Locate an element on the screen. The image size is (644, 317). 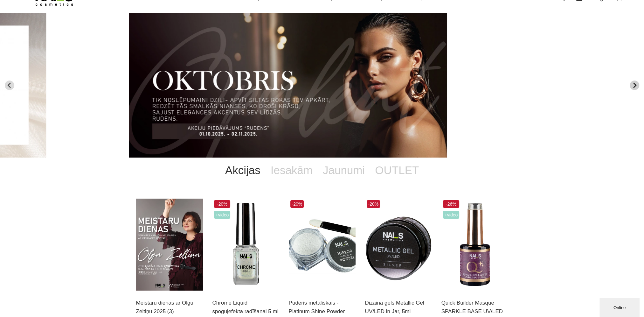
a: Metallic Gel UV/LED ir intensīvi pigmentets metala dizaina gēls, kas palīdz radīt reljefu zīmējum... is located at coordinates (398, 245).